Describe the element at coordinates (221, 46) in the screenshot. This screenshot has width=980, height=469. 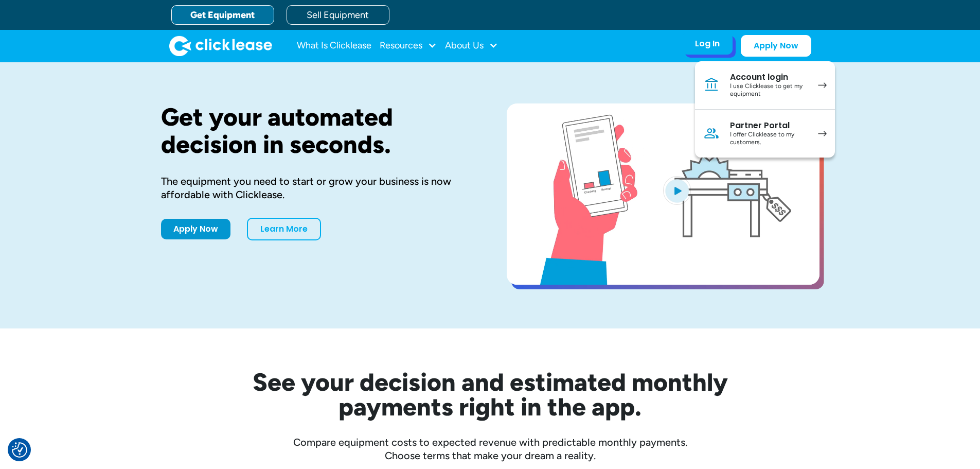
I see `a: home` at that location.